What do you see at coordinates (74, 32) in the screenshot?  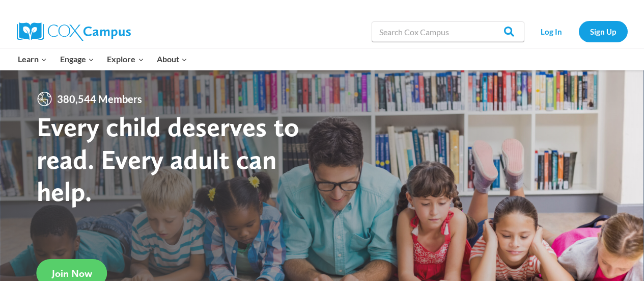 I see `img: Cox Campus` at bounding box center [74, 32].